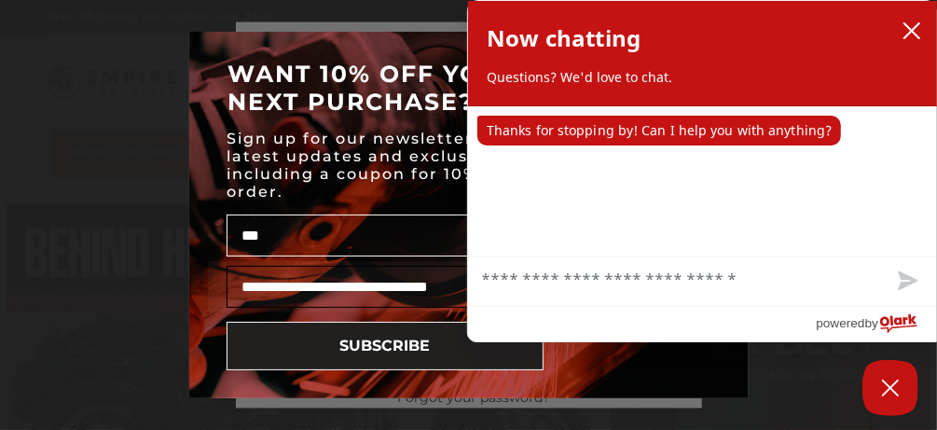 The image size is (937, 430). What do you see at coordinates (385, 286) in the screenshot?
I see `input: Email` at bounding box center [385, 286].